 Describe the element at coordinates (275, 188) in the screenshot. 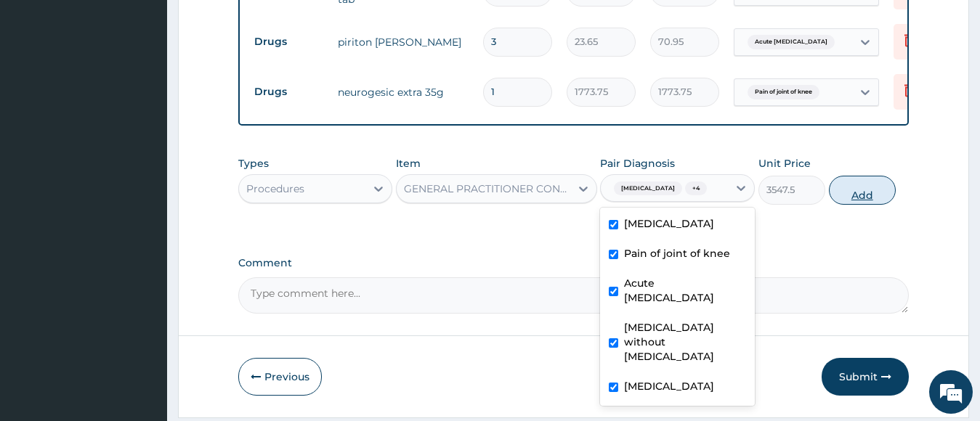

I see `div: Procedures` at that location.